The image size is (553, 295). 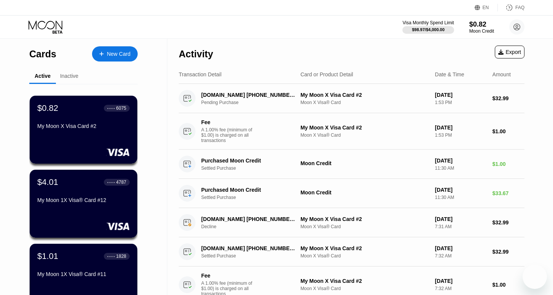 I want to click on div: 4787, so click(x=121, y=182).